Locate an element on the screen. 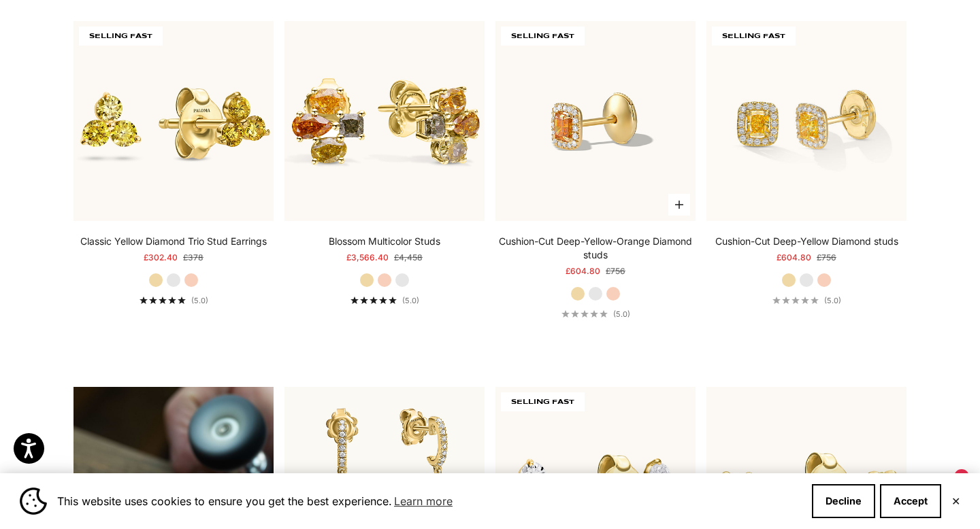 Image resolution: width=980 pixels, height=529 pixels. a: Cushion-Cut Deep-Yellow-Orange Diamond studs is located at coordinates (596, 248).